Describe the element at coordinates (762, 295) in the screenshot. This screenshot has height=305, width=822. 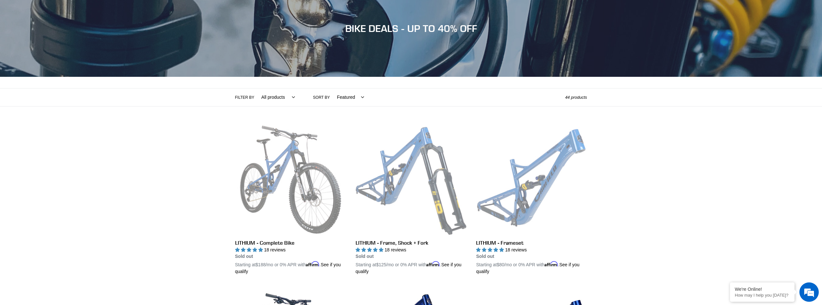
I see `p: How may I help you today?` at that location.